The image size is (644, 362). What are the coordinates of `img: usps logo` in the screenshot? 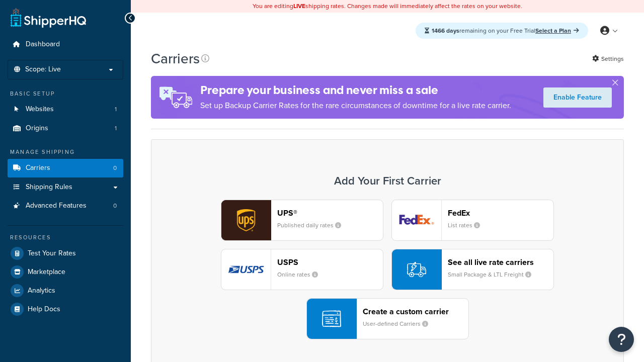 It's located at (246, 269).